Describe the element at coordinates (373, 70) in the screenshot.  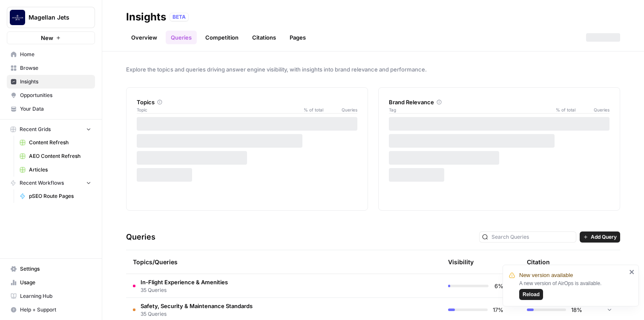
I see `span: Explore the topics and queries driving answer engine visibility, with insights into brand relevan...` at that location.